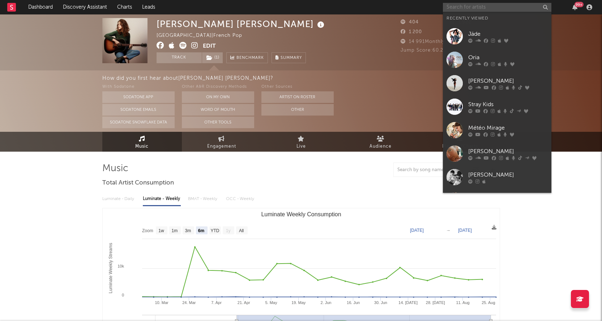 Image resolution: width=602 pixels, height=321 pixels. What do you see at coordinates (121, 266) in the screenshot?
I see `text: 10k` at bounding box center [121, 266].